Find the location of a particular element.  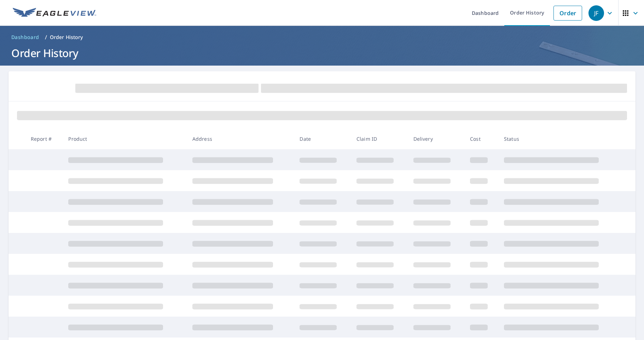

div: JF is located at coordinates (596, 13).